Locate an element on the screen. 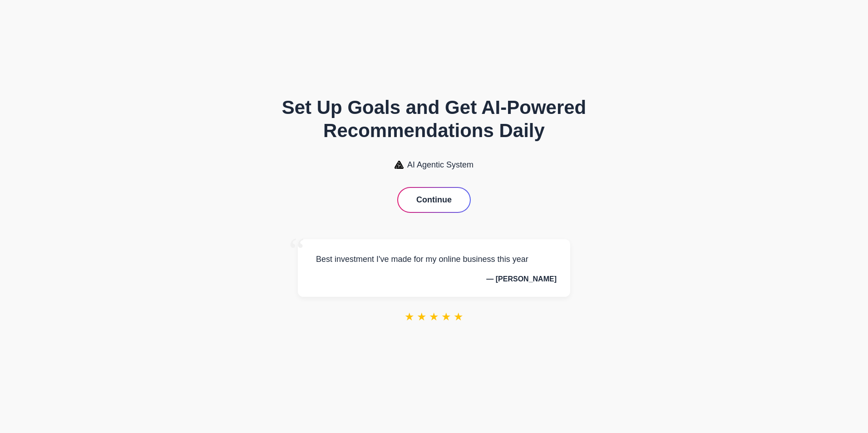 The width and height of the screenshot is (868, 433). img: AI Agentic System Logo is located at coordinates (399, 165).